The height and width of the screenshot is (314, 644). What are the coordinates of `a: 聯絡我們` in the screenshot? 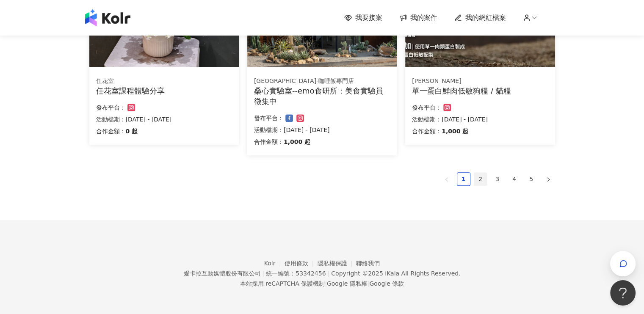 It's located at (368, 263).